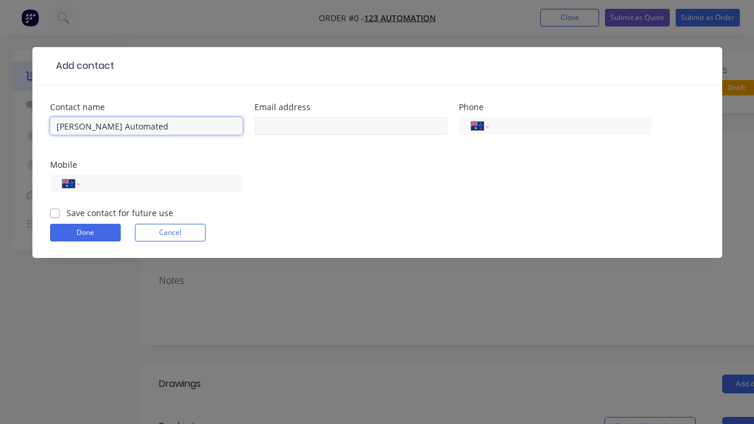 This screenshot has width=754, height=424. I want to click on label: Save contact for future use, so click(120, 213).